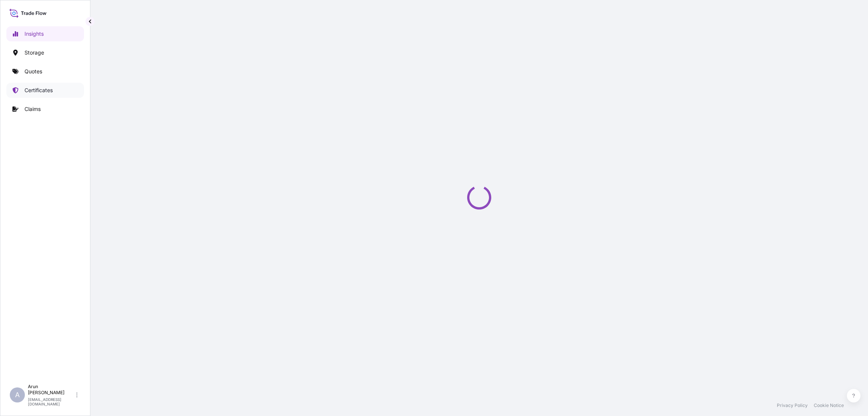 This screenshot has height=416, width=868. I want to click on p: Cookie Notice, so click(828, 406).